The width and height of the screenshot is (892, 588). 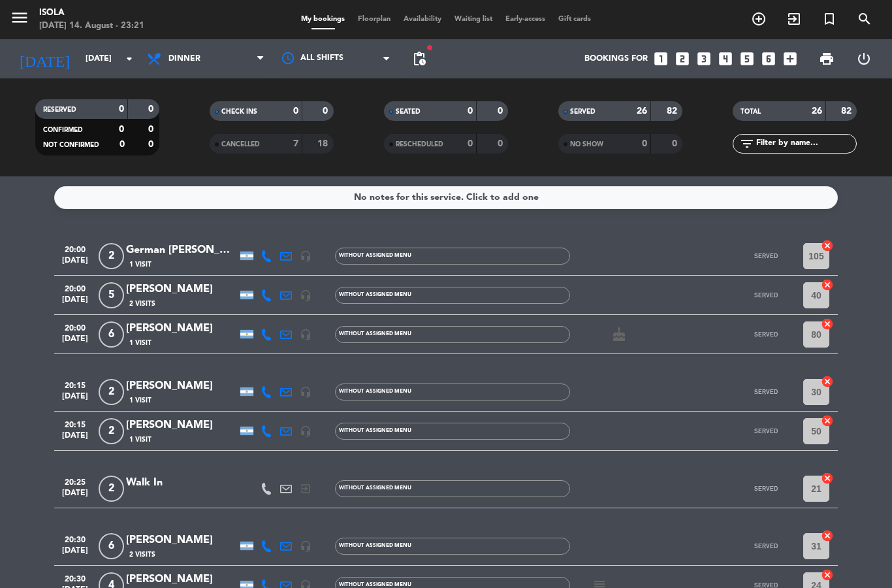 What do you see at coordinates (63, 130) in the screenshot?
I see `span: CONFIRMED` at bounding box center [63, 130].